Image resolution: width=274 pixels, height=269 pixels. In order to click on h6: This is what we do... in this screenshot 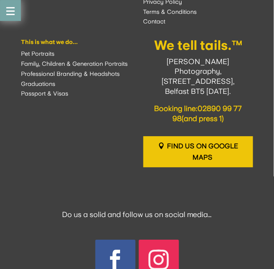, I will do `click(76, 44)`.